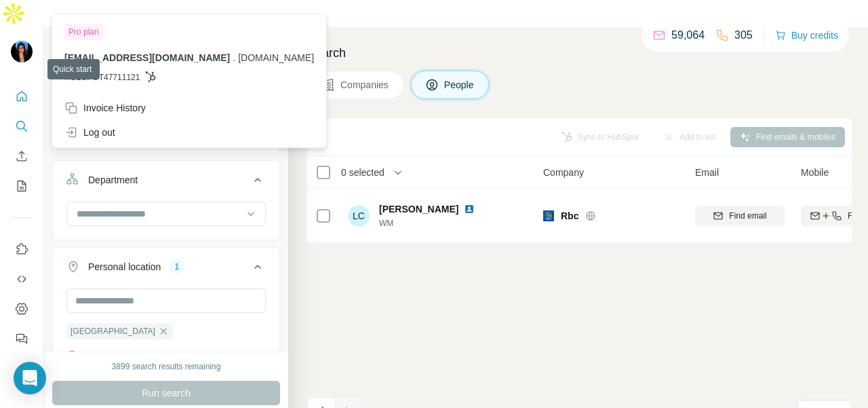 Image resolution: width=868 pixels, height=408 pixels. I want to click on div: LC, so click(358, 215).